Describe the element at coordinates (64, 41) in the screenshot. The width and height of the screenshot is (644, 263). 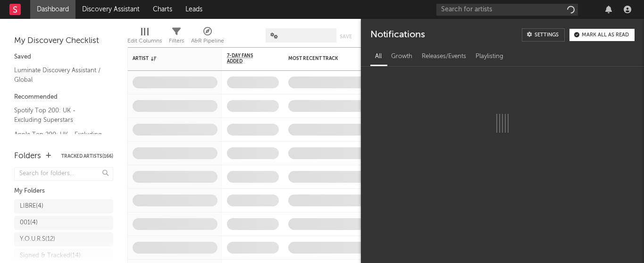
I see `div: My Discovery Checklist` at that location.